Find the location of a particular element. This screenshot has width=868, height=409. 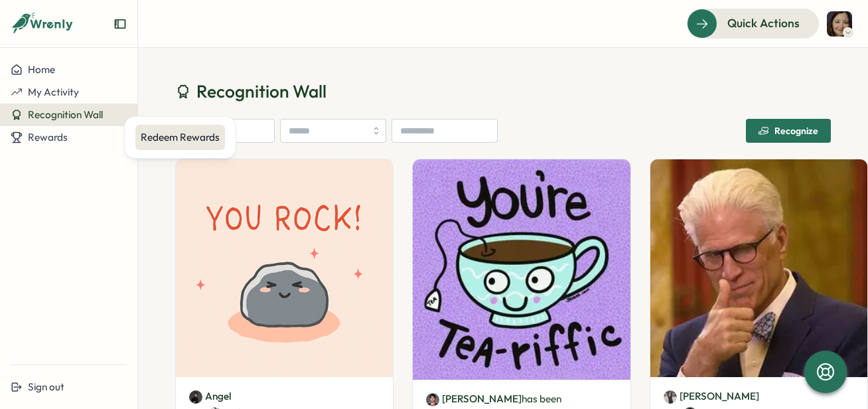

img: Valdi Ratu is located at coordinates (433, 400).